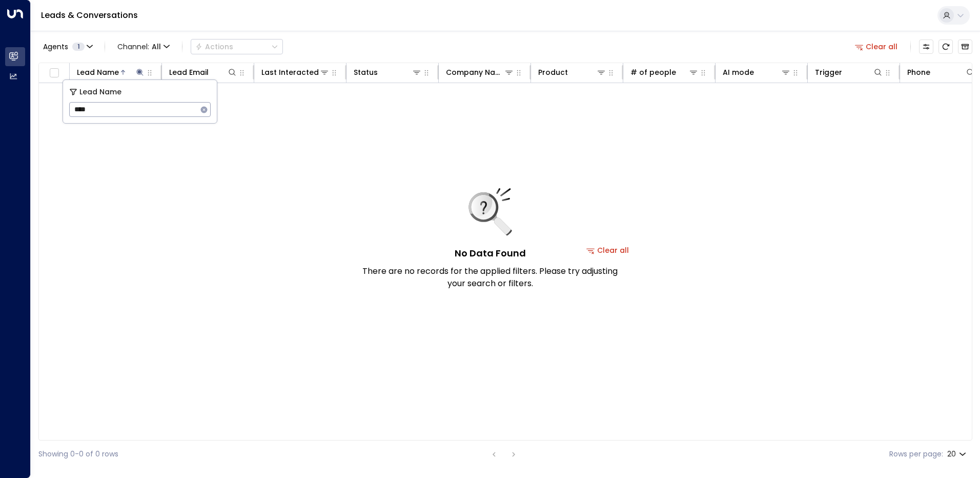  I want to click on div: Showing 0-0 of 0 rows, so click(79, 453).